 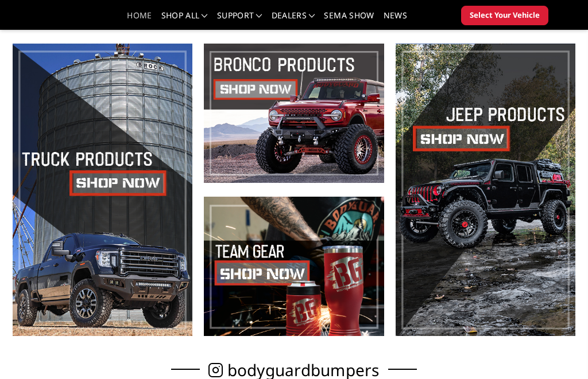 What do you see at coordinates (185, 20) in the screenshot?
I see `a: shop all` at bounding box center [185, 20].